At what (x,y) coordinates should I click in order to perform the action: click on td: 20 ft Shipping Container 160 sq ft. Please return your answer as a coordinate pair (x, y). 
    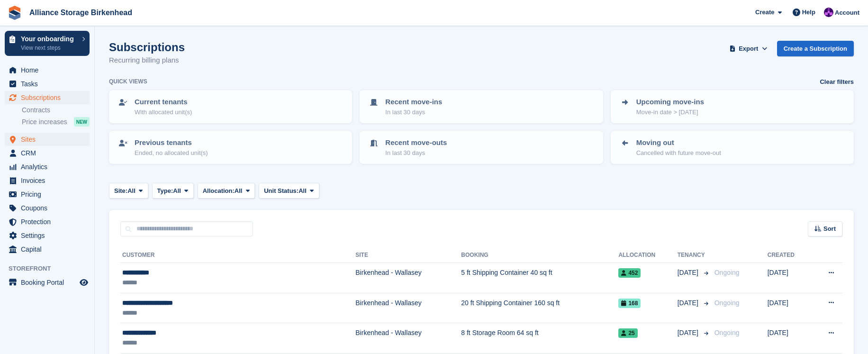
    Looking at the image, I should click on (540, 308).